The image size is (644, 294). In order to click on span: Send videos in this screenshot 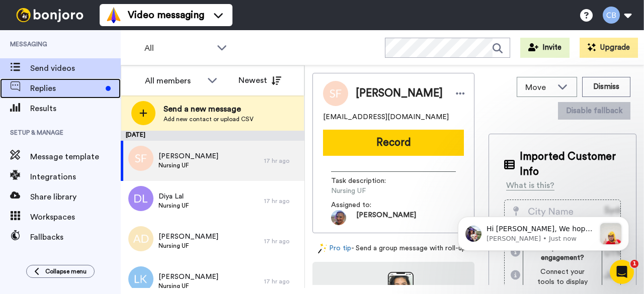, I will do `click(76, 69)`.